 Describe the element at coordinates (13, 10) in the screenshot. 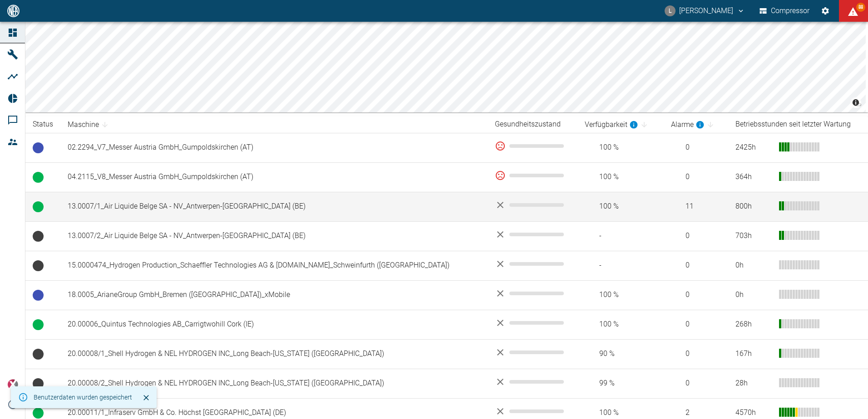

I see `img: logo` at that location.